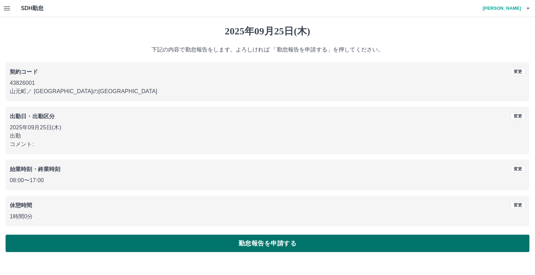  What do you see at coordinates (267, 83) in the screenshot?
I see `p: 43826001` at bounding box center [267, 83].